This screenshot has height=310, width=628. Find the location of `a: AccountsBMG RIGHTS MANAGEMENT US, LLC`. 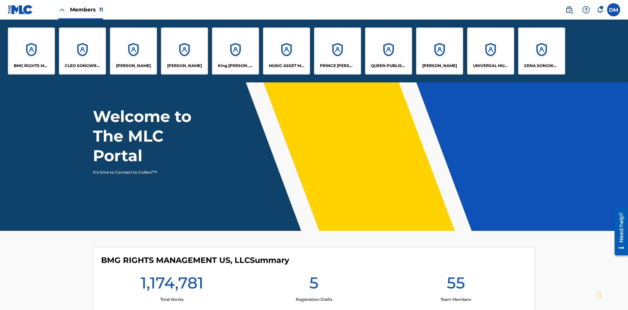

a: AccountsBMG RIGHTS MANAGEMENT US, LLC is located at coordinates (31, 51).